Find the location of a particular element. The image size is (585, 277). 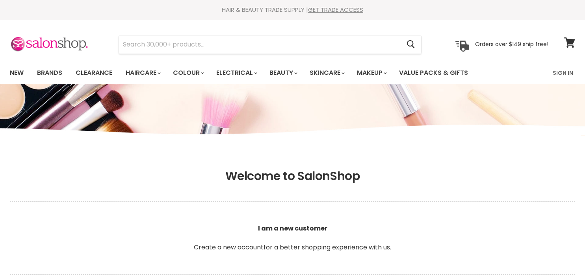

a: Electrical is located at coordinates (236, 73).